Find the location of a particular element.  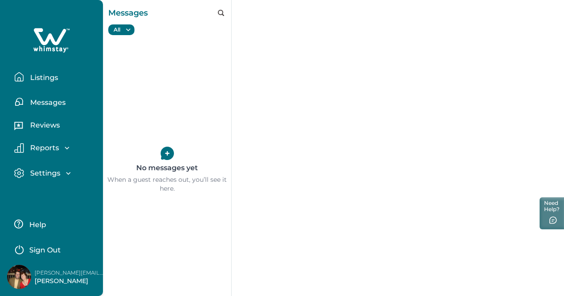

img: Whimstay Host is located at coordinates (19, 277).